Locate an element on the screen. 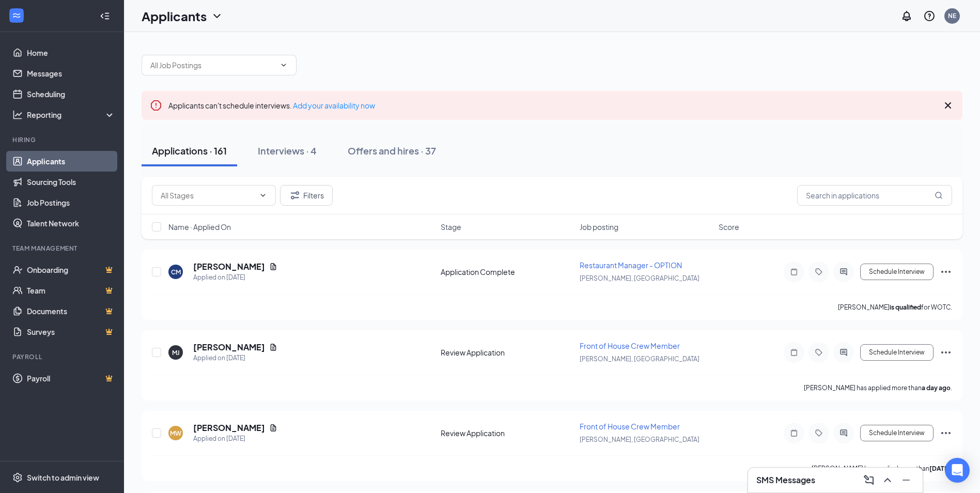 Image resolution: width=980 pixels, height=493 pixels. span: Score is located at coordinates (729, 227).